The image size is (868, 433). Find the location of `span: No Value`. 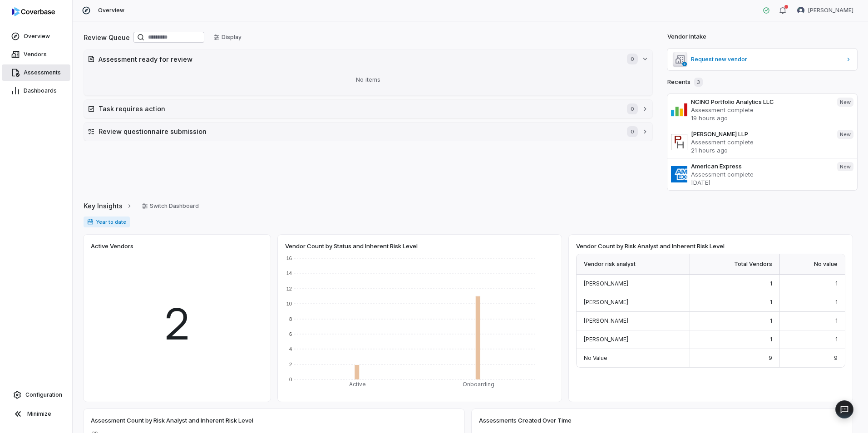

span: No Value is located at coordinates (596, 358).